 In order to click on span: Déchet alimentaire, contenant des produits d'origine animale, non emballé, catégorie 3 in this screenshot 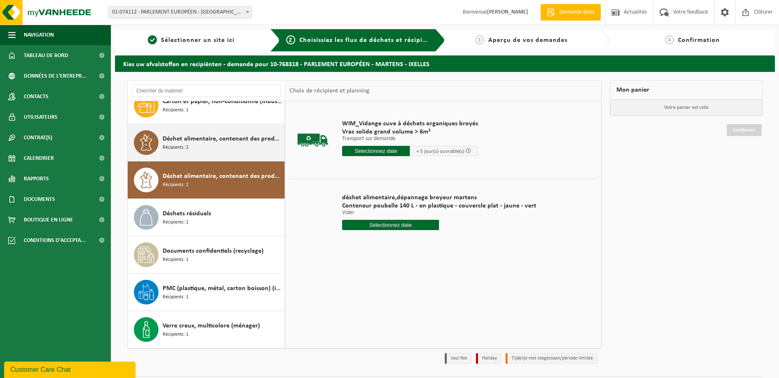, I will do `click(223, 176)`.